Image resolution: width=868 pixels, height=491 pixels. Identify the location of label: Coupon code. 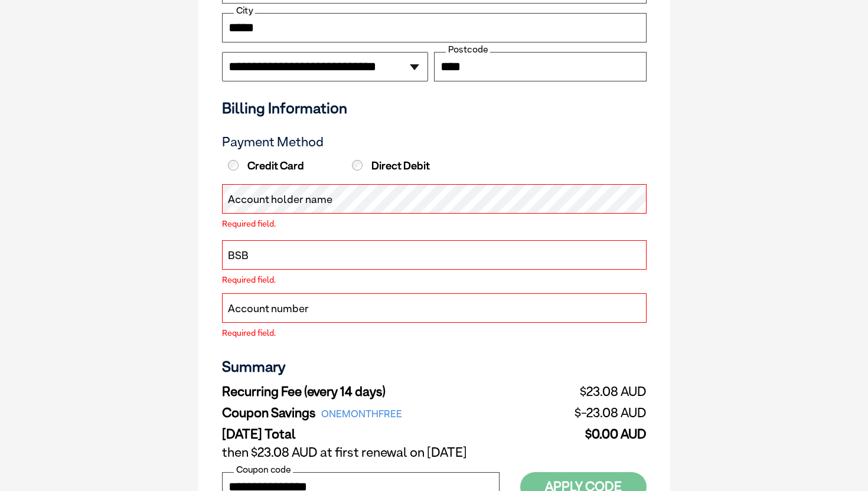
(264, 470).